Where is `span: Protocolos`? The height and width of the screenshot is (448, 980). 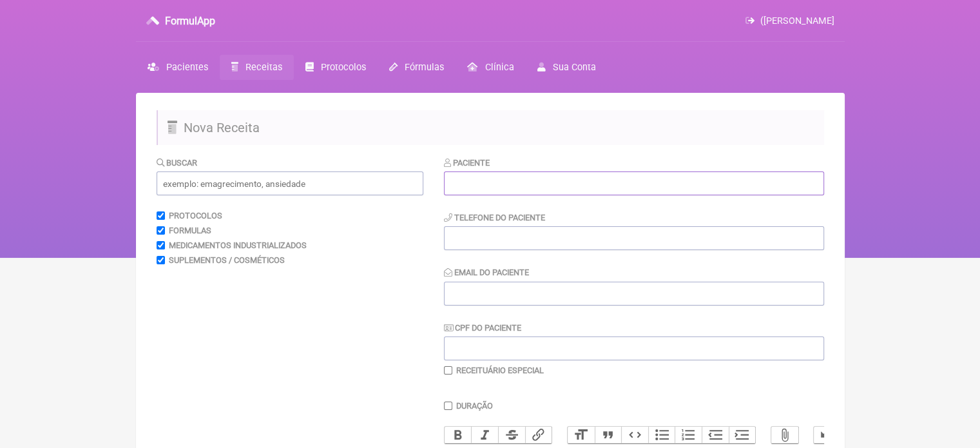 span: Protocolos is located at coordinates (344, 67).